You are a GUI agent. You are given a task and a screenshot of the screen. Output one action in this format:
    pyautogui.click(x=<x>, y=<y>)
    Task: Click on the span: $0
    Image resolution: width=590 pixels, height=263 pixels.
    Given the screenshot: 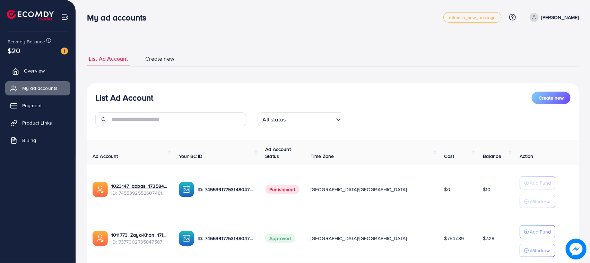 What is the action you would take?
    pyautogui.click(x=447, y=189)
    